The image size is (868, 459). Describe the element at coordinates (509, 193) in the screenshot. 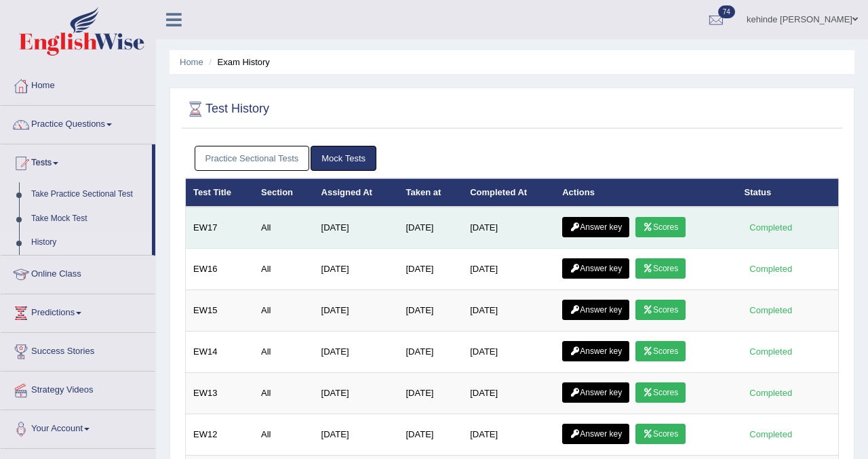

I see `th: Completed At` at that location.